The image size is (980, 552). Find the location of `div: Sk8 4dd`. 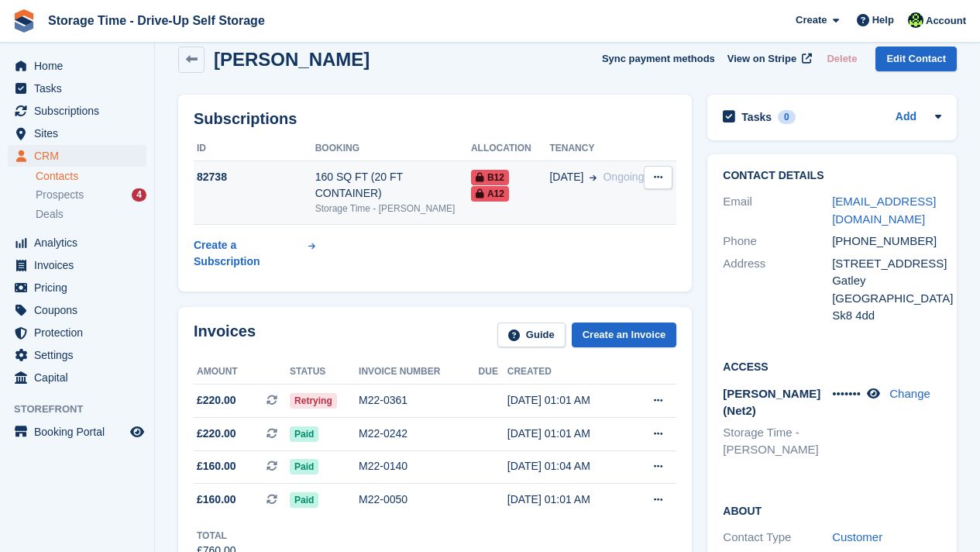

div: Sk8 4dd is located at coordinates (886, 316).